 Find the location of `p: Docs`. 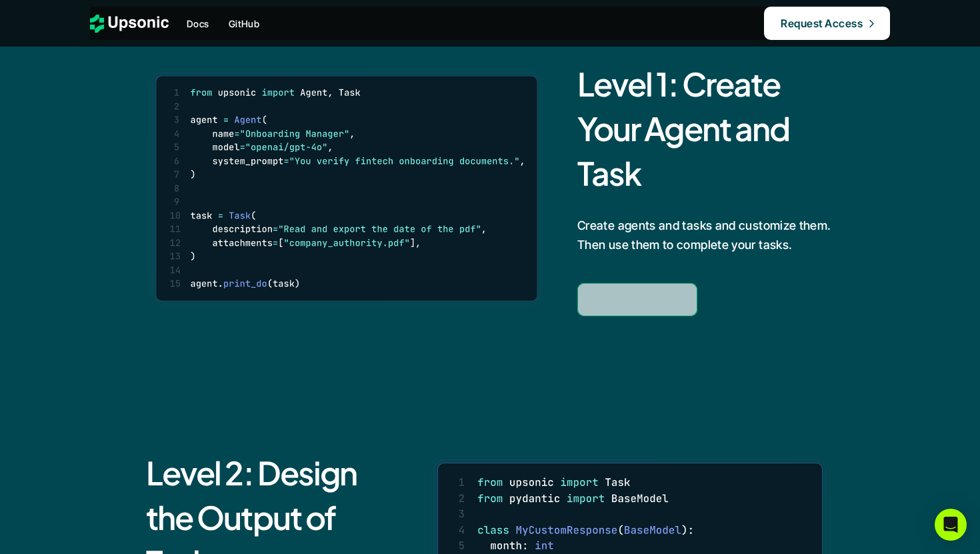

p: Docs is located at coordinates (198, 23).